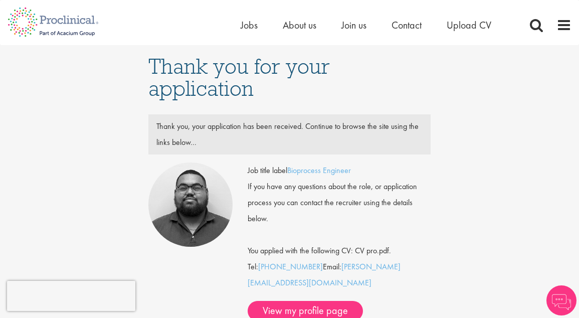 The image size is (579, 318). I want to click on a: Contact, so click(407, 25).